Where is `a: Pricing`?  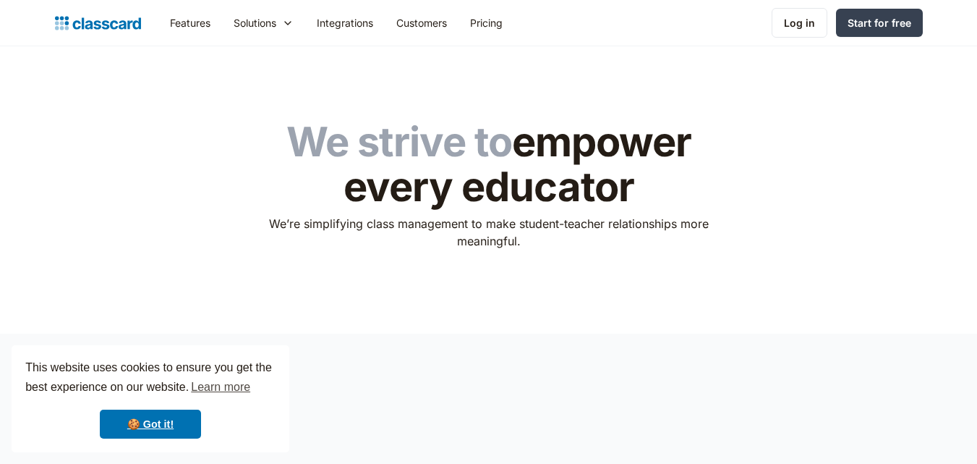
a: Pricing is located at coordinates (486, 22).